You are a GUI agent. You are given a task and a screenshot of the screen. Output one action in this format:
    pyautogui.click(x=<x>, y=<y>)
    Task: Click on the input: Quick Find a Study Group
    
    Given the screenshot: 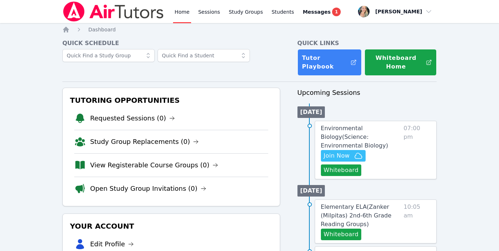 What is the action you would take?
    pyautogui.click(x=108, y=55)
    